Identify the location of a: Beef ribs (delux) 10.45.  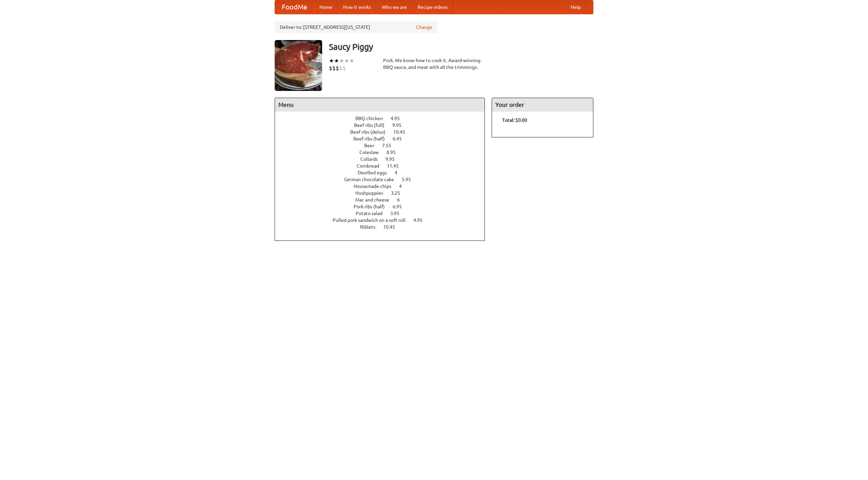
(384, 132).